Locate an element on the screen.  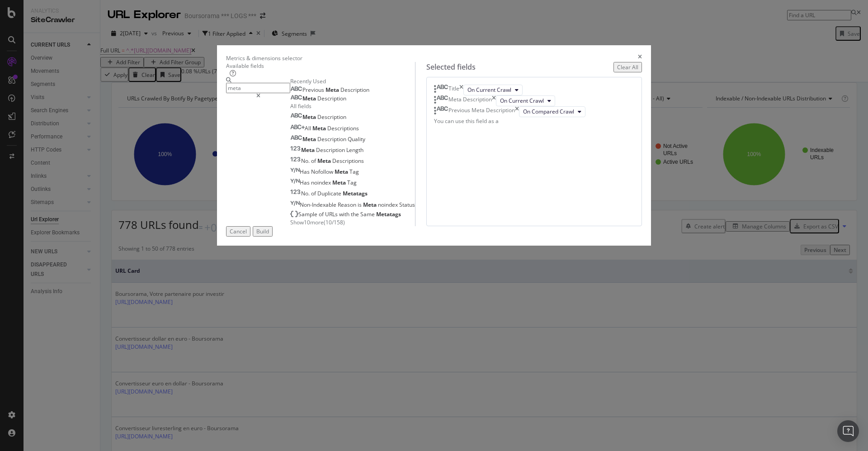
button: Cancel is located at coordinates (238, 232).